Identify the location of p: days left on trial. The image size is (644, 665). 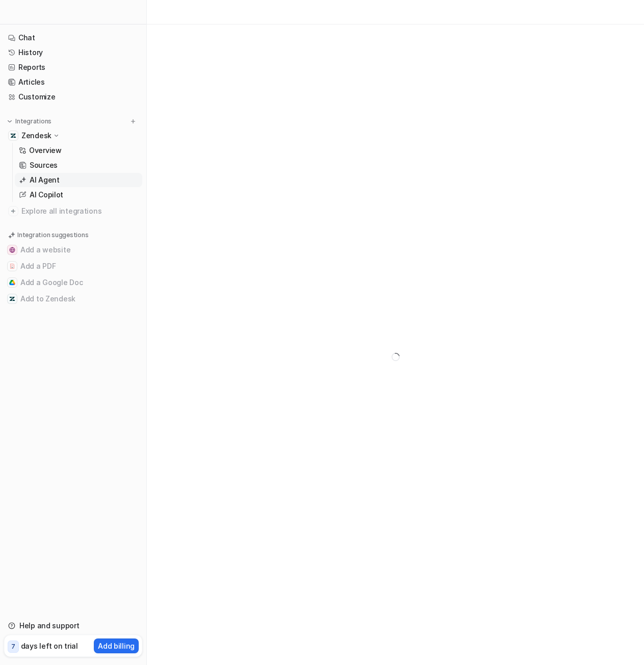
(50, 645).